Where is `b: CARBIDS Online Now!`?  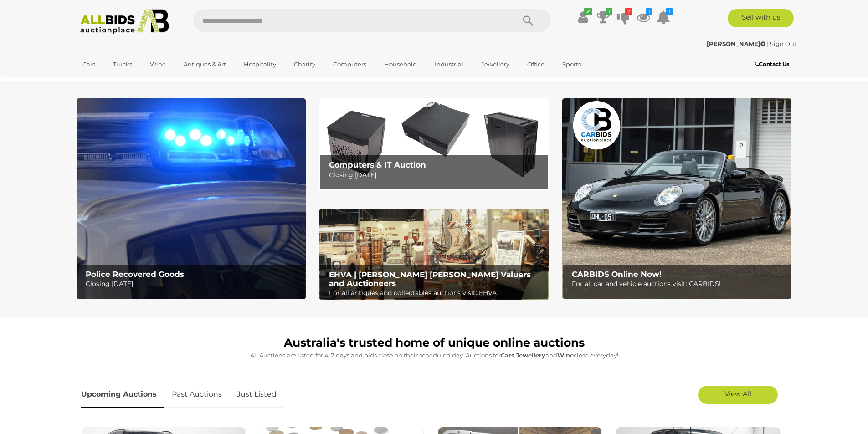 b: CARBIDS Online Now! is located at coordinates (616, 274).